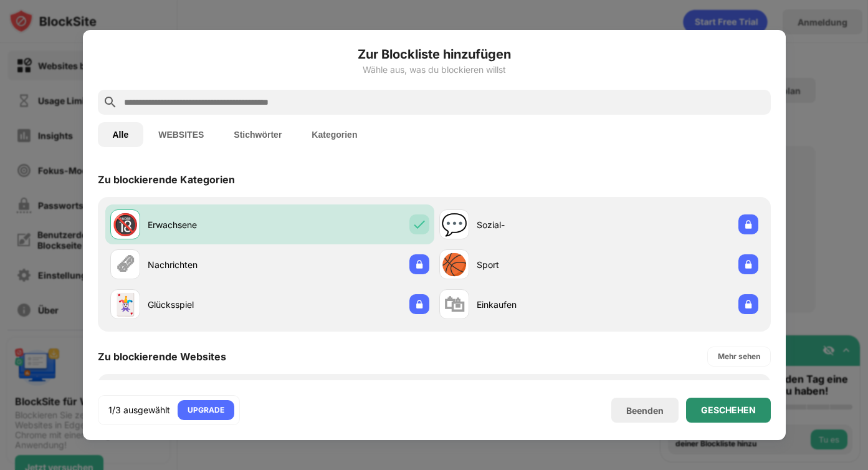  What do you see at coordinates (538, 264) in the screenshot?
I see `div: Sport` at bounding box center [538, 264].